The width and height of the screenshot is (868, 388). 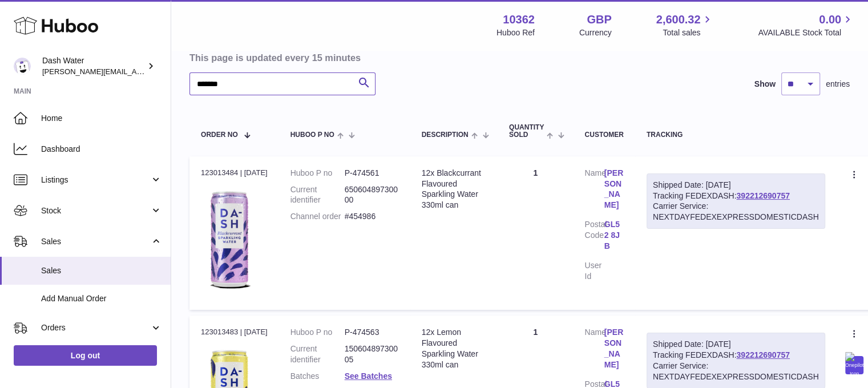 What do you see at coordinates (806, 25) in the screenshot?
I see `a: 0.00 AVAILABLE Stock Total` at bounding box center [806, 25].